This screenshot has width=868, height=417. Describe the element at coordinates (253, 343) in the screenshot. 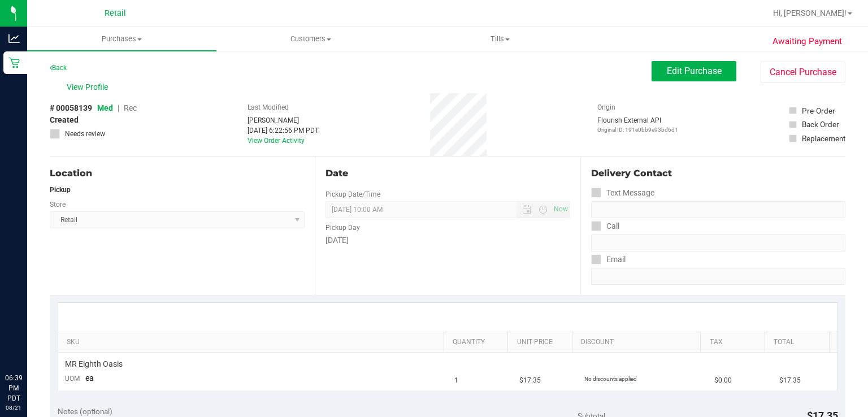

I see `a: SKU` at that location.